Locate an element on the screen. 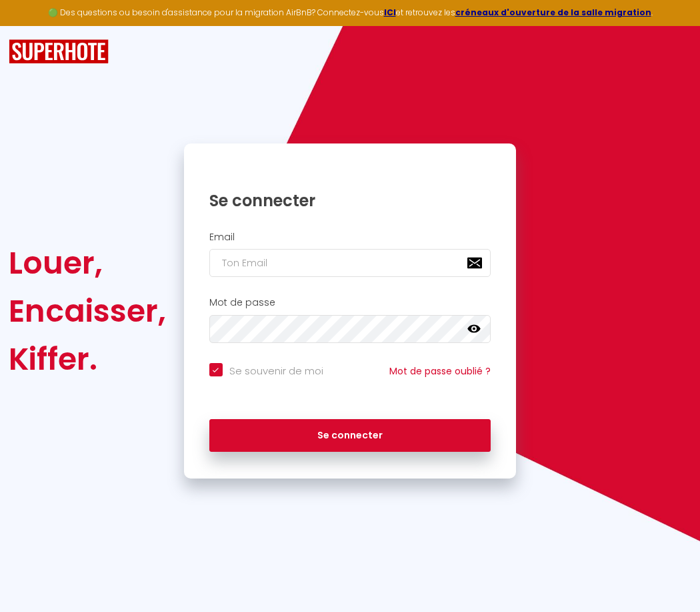 This screenshot has width=700, height=612. h2: Email is located at coordinates (350, 237).